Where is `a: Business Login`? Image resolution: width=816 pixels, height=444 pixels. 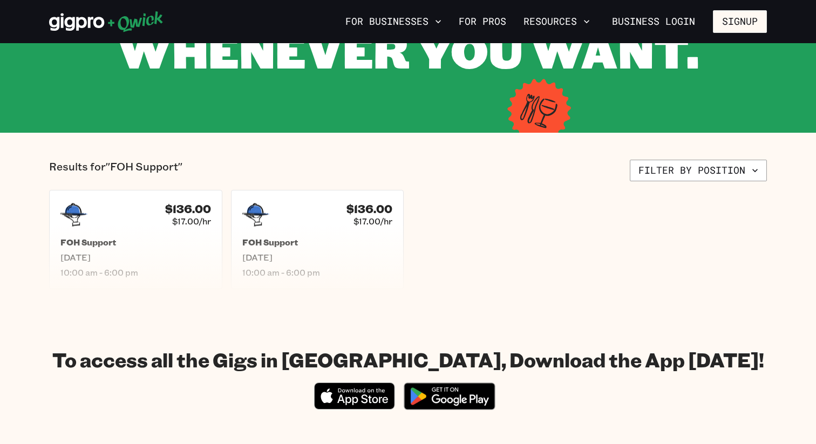 a: Business Login is located at coordinates (654, 22).